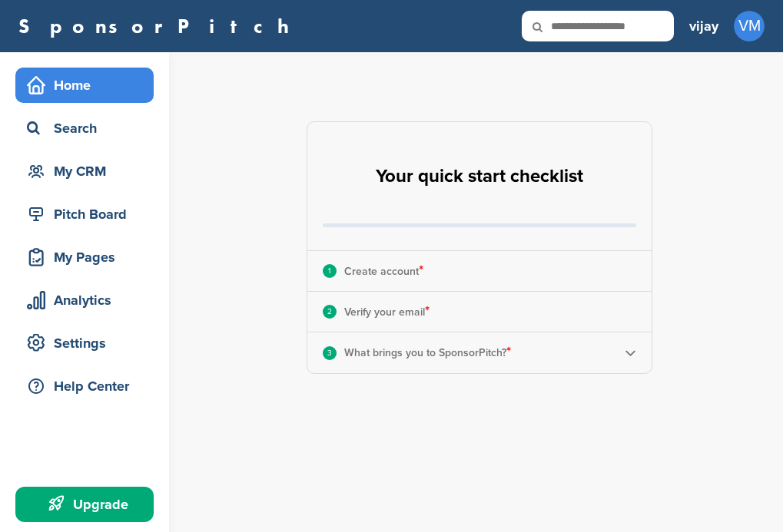  Describe the element at coordinates (85, 504) in the screenshot. I see `a: Upgrade` at that location.